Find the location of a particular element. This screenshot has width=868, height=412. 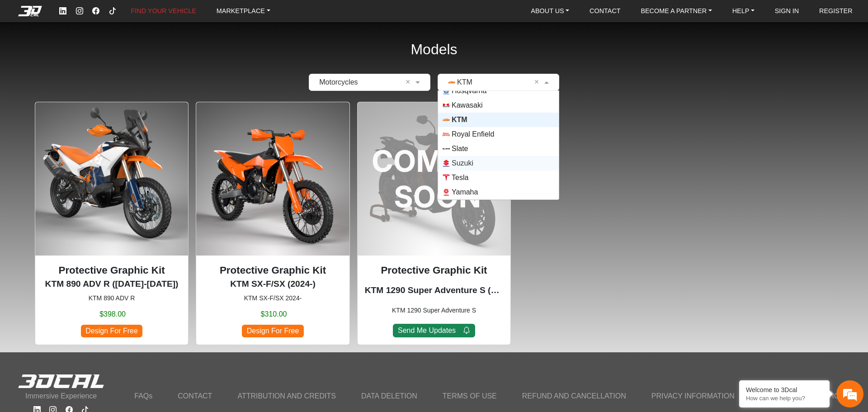

img: Husqvarna is located at coordinates (446, 91).